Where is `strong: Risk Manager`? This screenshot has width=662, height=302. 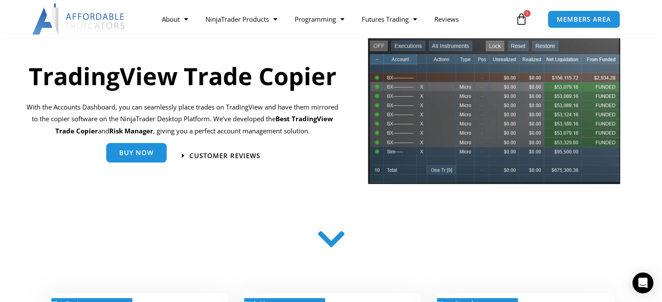 strong: Risk Manager is located at coordinates (131, 131).